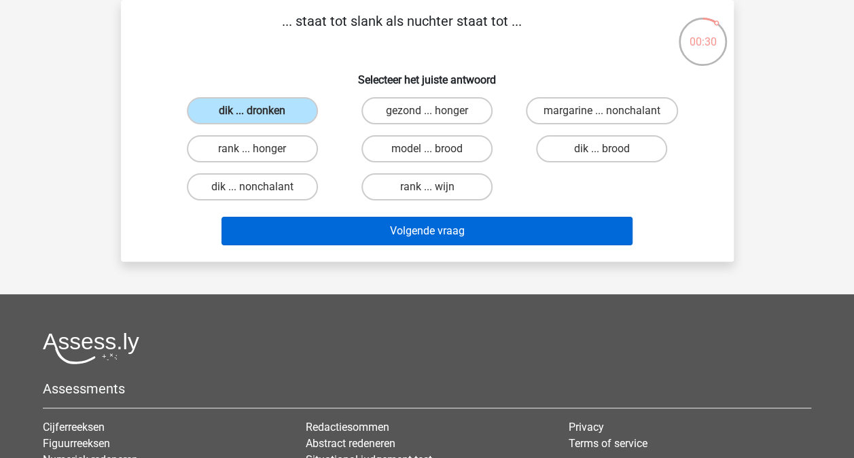 Image resolution: width=854 pixels, height=458 pixels. What do you see at coordinates (252, 187) in the screenshot?
I see `label: dik ... nonchalant` at bounding box center [252, 187].